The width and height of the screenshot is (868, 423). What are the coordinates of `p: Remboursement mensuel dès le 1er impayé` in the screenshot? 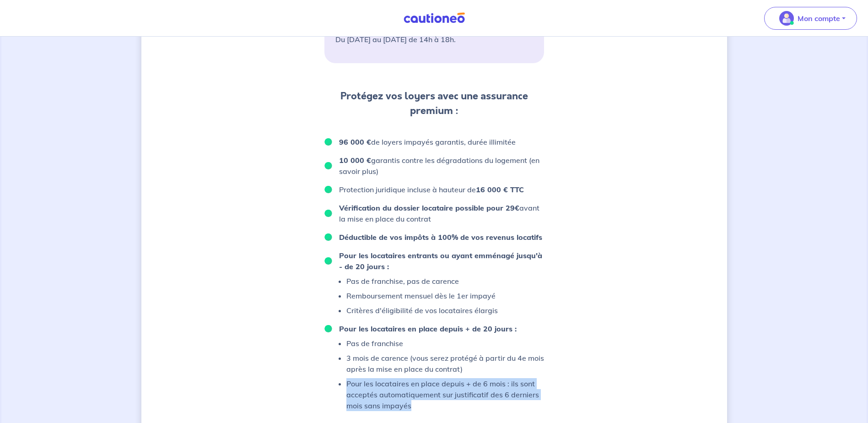 It's located at (422, 296).